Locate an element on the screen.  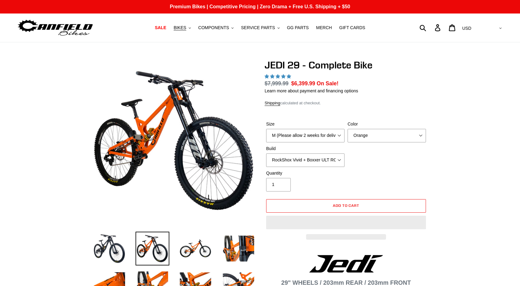
span: On Sale! is located at coordinates (327, 84).